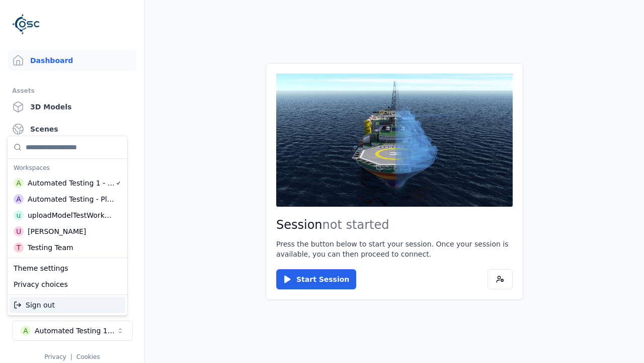 This screenshot has width=644, height=363. Describe the element at coordinates (67, 268) in the screenshot. I see `div: Theme settings` at that location.